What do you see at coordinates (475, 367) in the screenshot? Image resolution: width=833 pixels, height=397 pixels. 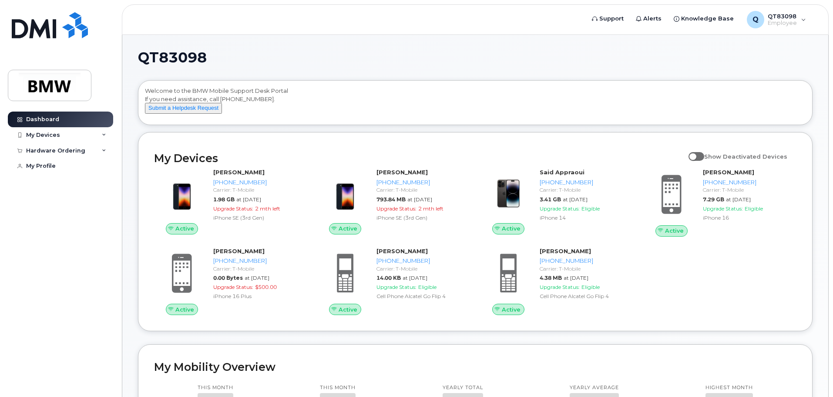 I see `h2: My Mobility Overview` at bounding box center [475, 367].